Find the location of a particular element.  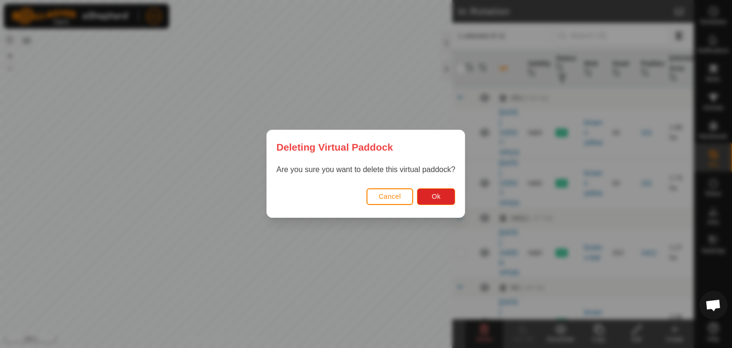

span: Ok is located at coordinates (436, 197).